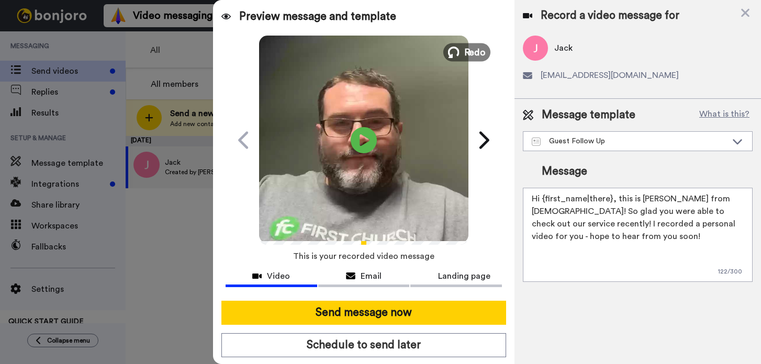  I want to click on button: Schedule to send later, so click(364, 345).